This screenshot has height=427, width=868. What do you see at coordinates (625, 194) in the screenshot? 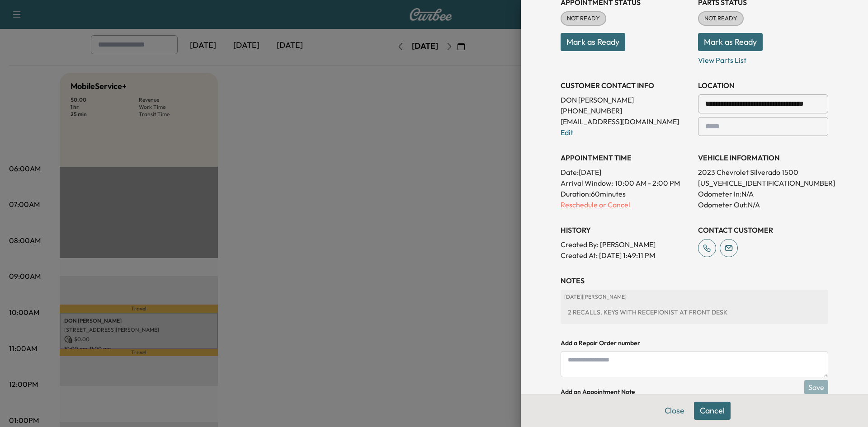
I see `p: Duration: 60 minutes` at bounding box center [625, 194].